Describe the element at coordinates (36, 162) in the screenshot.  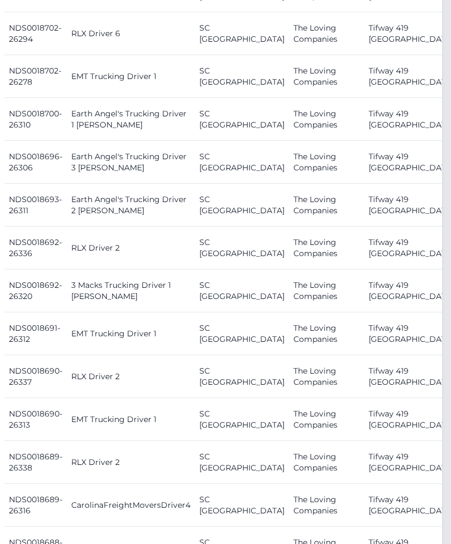
I see `td: NDS0018696-26306` at that location.